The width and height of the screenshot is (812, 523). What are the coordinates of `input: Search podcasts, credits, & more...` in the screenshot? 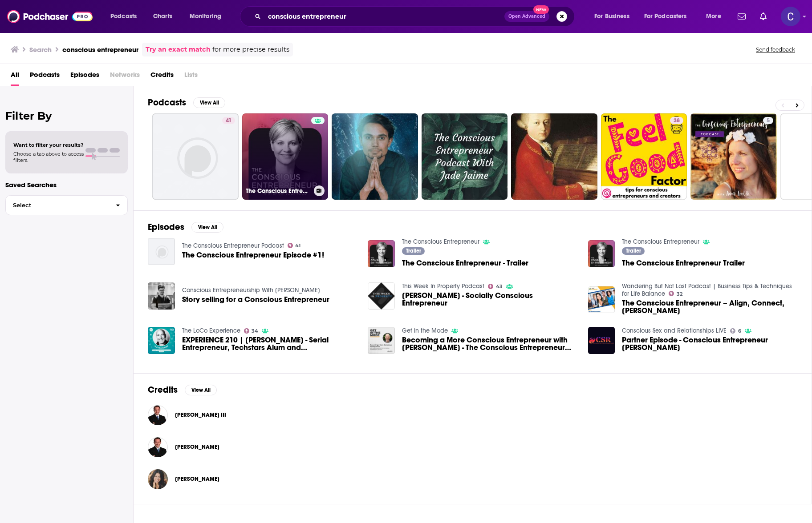 It's located at (384, 16).